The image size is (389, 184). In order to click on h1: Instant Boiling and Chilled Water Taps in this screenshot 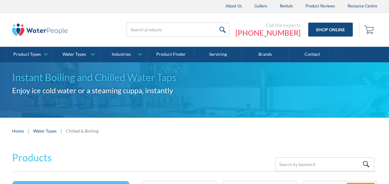, I will do `click(195, 77)`.